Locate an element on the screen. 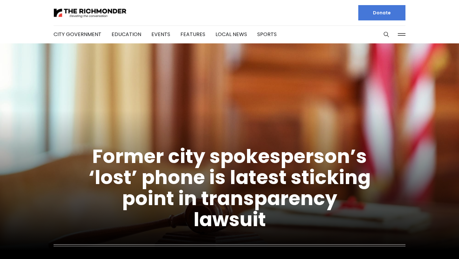 This screenshot has height=259, width=459. a: Donate is located at coordinates (382, 13).